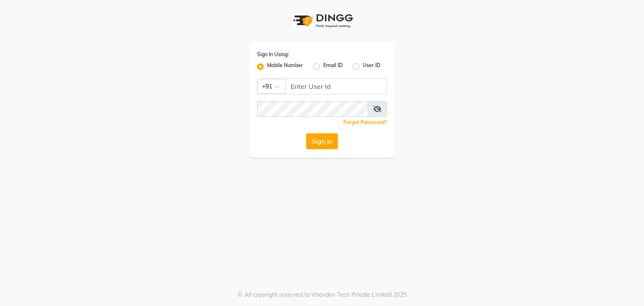 The image size is (644, 306). What do you see at coordinates (322, 21) in the screenshot?
I see `img: logo1.svg` at bounding box center [322, 21].